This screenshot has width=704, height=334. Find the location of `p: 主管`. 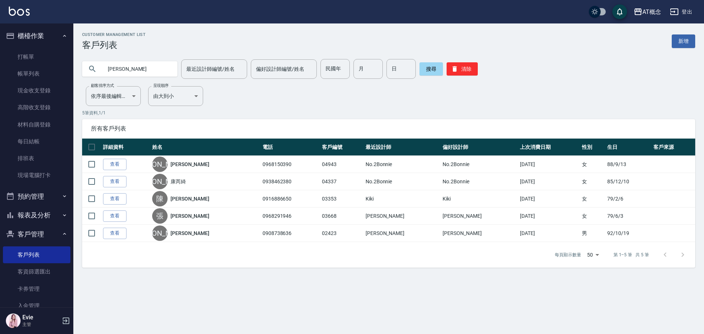

p: 主管 is located at coordinates (41, 325).